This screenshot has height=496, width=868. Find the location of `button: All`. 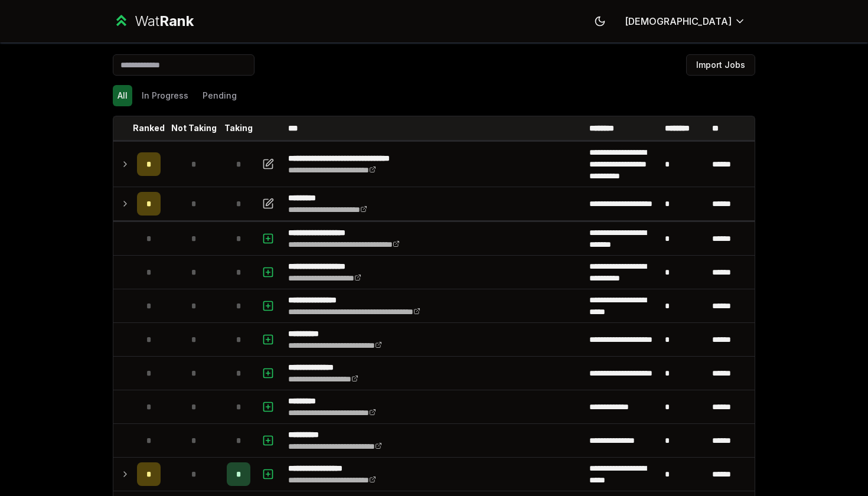

button: All is located at coordinates (122, 95).